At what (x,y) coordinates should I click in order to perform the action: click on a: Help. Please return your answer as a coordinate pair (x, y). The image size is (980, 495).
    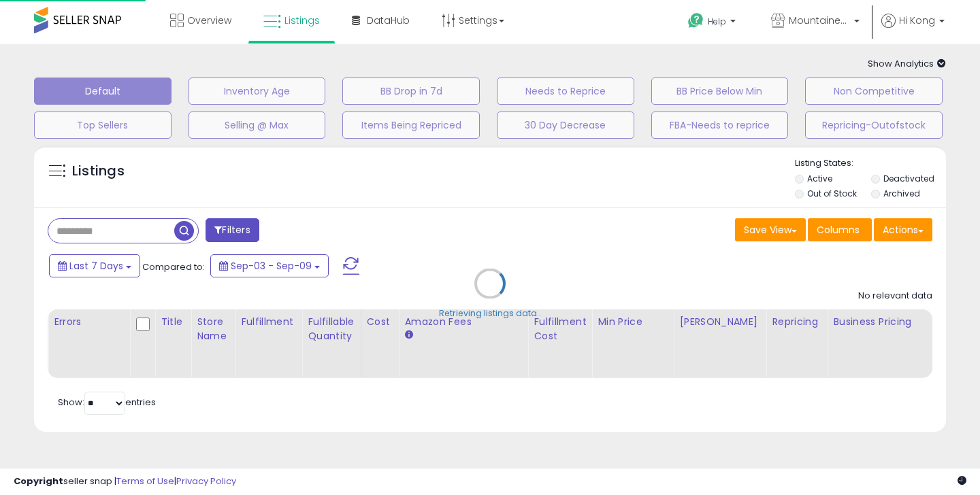
    Looking at the image, I should click on (713, 23).